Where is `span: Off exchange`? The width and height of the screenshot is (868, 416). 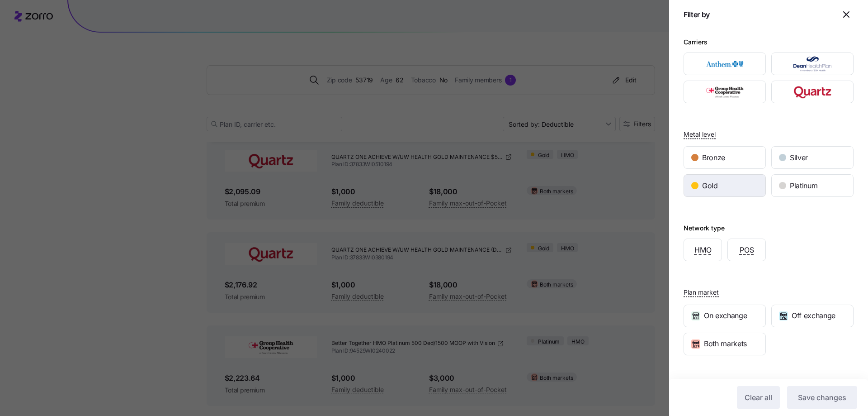
span: Off exchange is located at coordinates (813, 316).